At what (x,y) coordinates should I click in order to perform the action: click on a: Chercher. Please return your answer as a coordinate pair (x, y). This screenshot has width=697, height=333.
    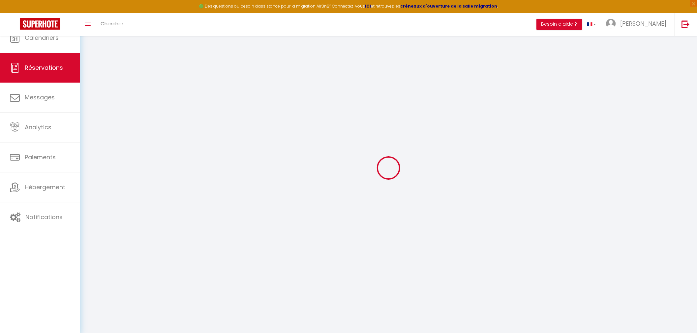
    Looking at the image, I should click on (112, 24).